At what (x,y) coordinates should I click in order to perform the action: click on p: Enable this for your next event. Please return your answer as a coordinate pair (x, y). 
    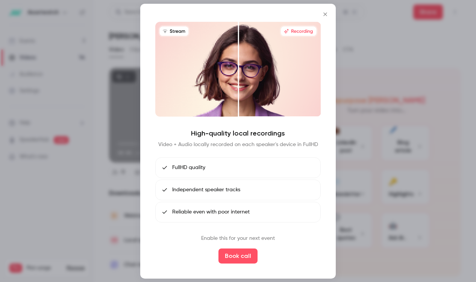
    Looking at the image, I should click on (238, 238).